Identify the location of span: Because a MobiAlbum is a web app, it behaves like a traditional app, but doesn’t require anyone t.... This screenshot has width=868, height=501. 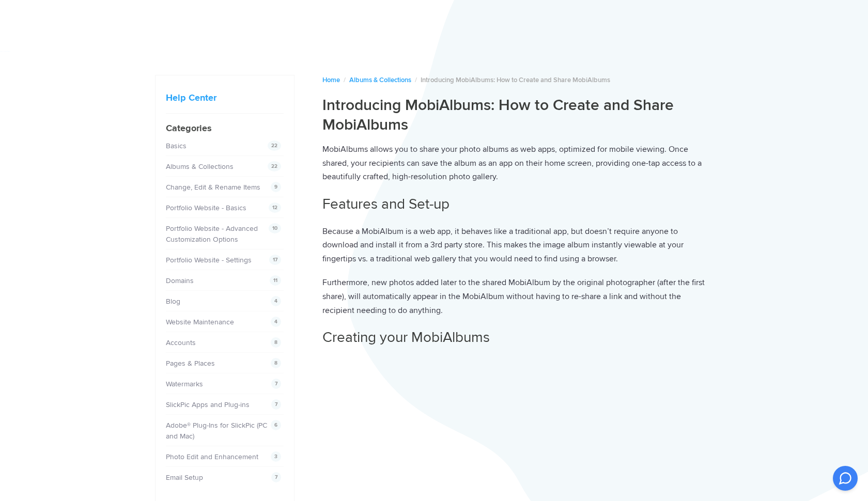
(503, 245).